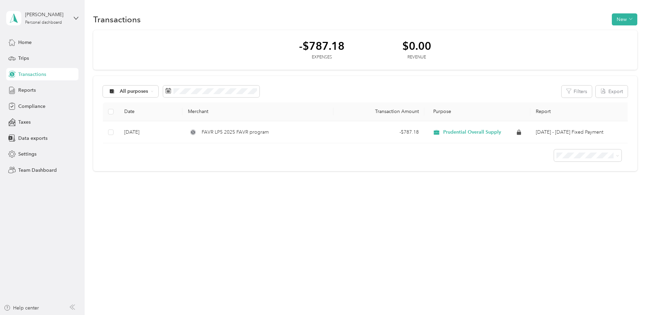 The image size is (649, 315). What do you see at coordinates (472, 132) in the screenshot?
I see `span: Prudential Overall Supply` at bounding box center [472, 132].